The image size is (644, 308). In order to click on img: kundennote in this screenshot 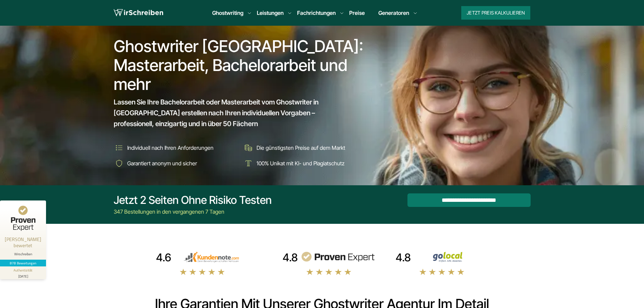, I will do `click(211, 257)`.